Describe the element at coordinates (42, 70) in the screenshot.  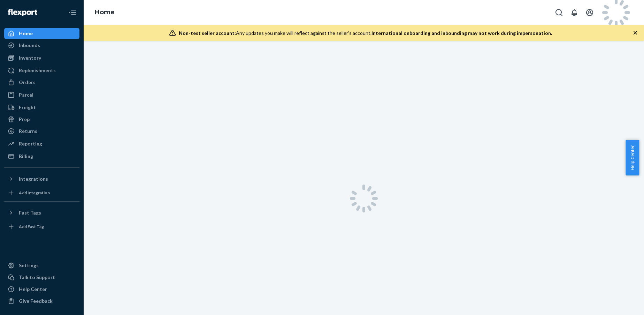
I see `a: Replenishments` at that location.